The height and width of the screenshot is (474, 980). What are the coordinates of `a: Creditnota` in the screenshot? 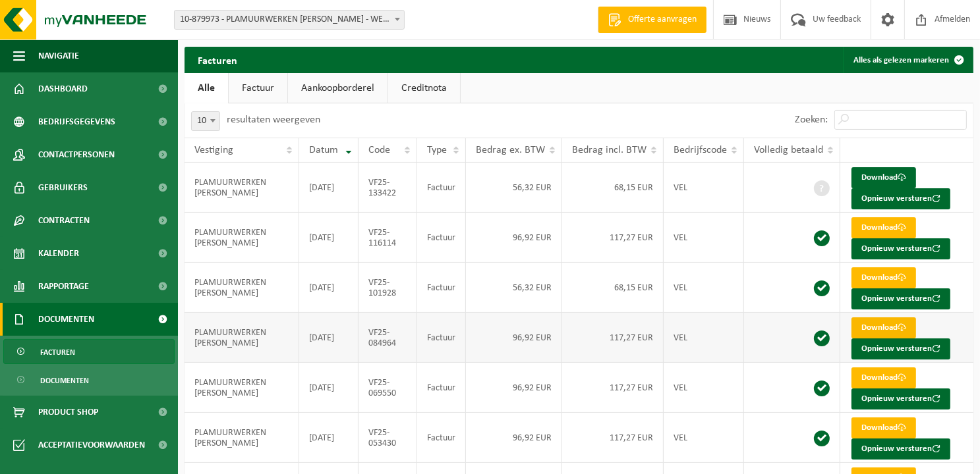 It's located at (424, 88).